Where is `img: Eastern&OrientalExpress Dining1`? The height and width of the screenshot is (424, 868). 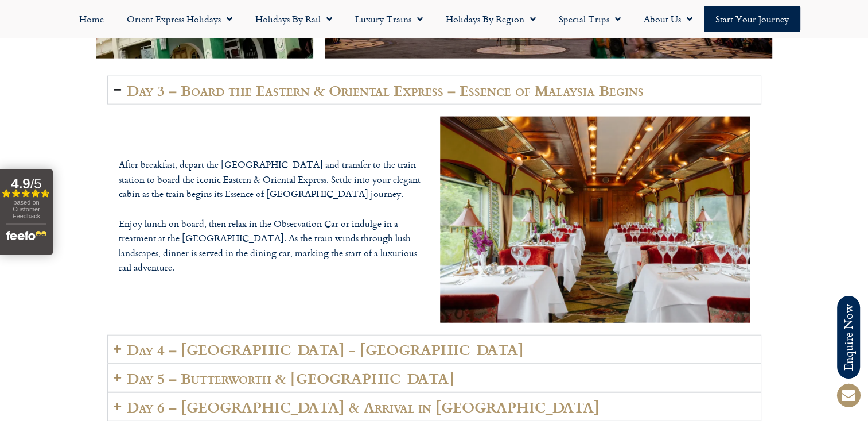 img: Eastern&OrientalExpress Dining1 is located at coordinates (595, 219).